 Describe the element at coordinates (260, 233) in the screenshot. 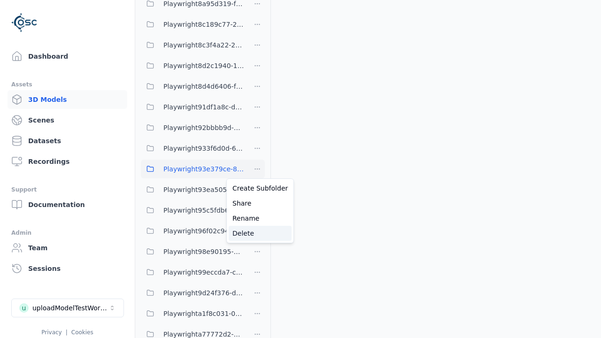

I see `a: Delete` at that location.